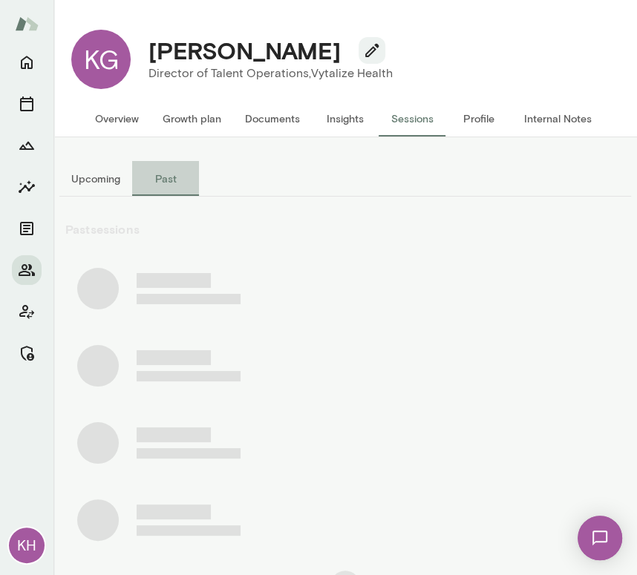  What do you see at coordinates (27, 312) in the screenshot?
I see `button: Client app` at bounding box center [27, 312].